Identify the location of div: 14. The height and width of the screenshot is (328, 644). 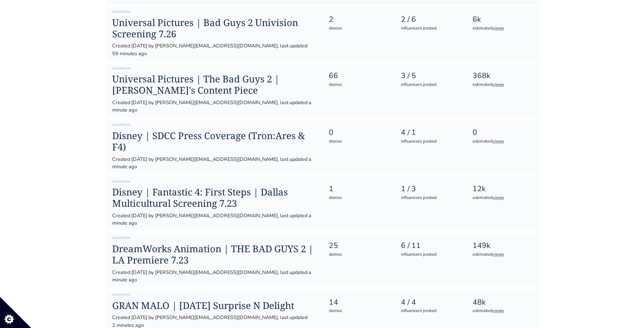
(358, 302).